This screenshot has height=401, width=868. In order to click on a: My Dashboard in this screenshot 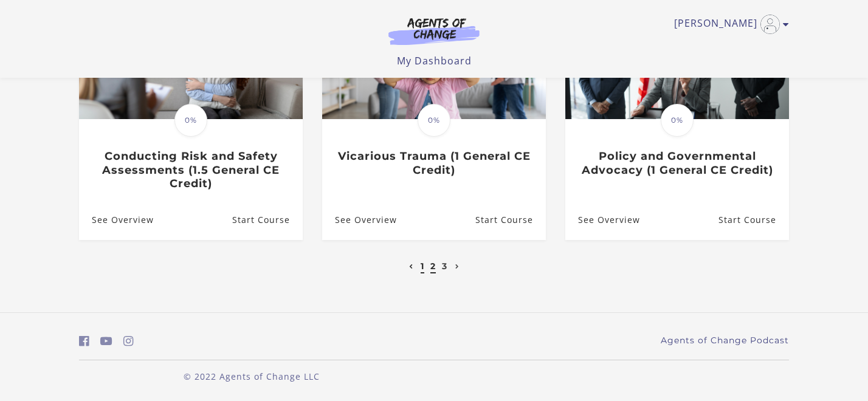, I will do `click(434, 61)`.